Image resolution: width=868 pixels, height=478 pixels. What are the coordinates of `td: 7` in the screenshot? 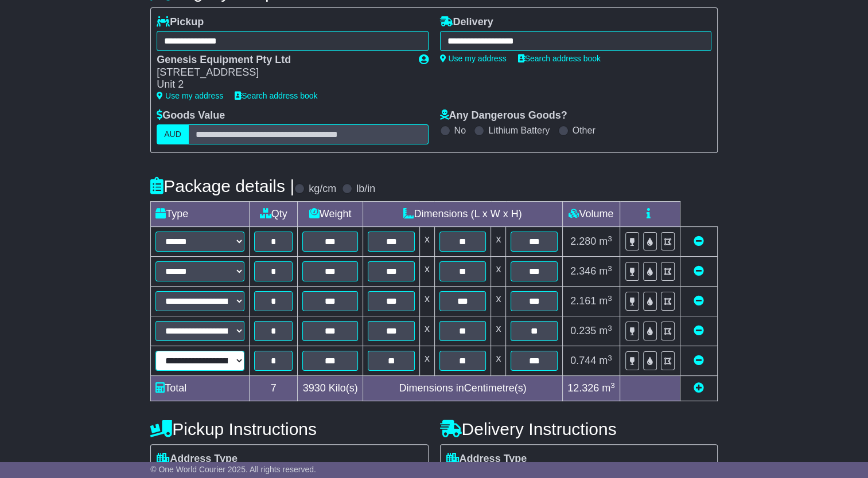 It's located at (274, 389).